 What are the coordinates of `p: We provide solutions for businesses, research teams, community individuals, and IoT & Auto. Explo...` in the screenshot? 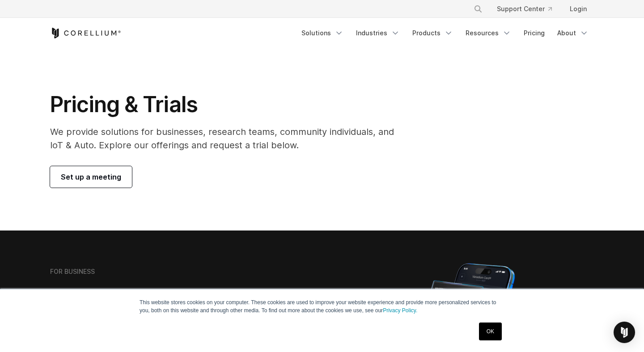 It's located at (228, 138).